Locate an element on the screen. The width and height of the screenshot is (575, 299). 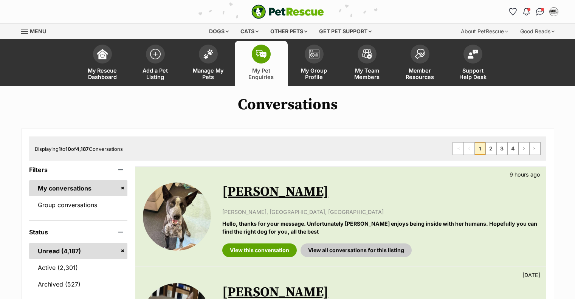
span: Manage My Pets is located at coordinates (208, 74).